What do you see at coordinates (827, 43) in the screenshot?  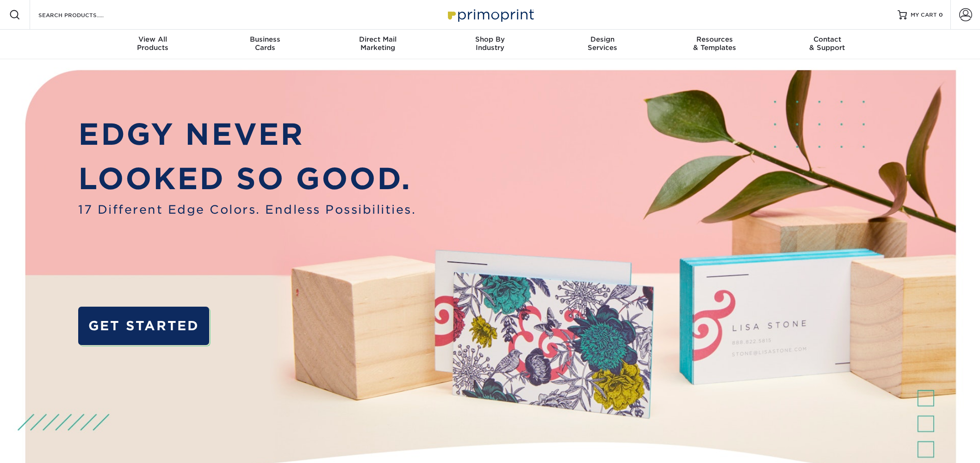 I see `div: & Support` at bounding box center [827, 43].